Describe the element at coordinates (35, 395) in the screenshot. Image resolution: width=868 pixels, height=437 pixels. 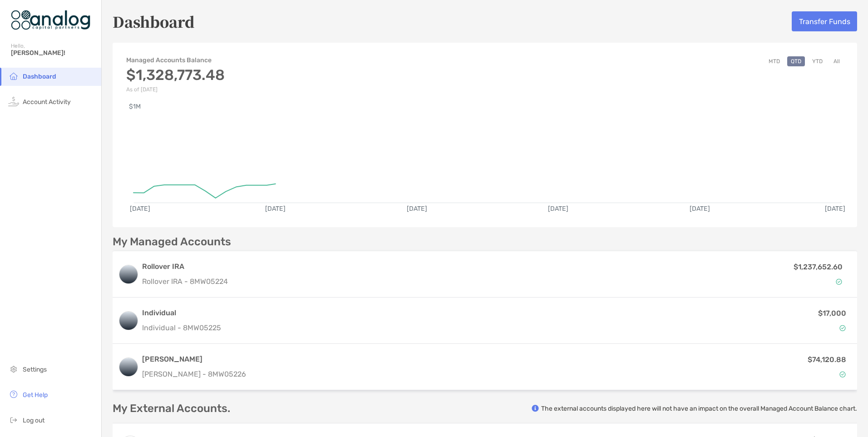
I see `span: Get Help` at that location.